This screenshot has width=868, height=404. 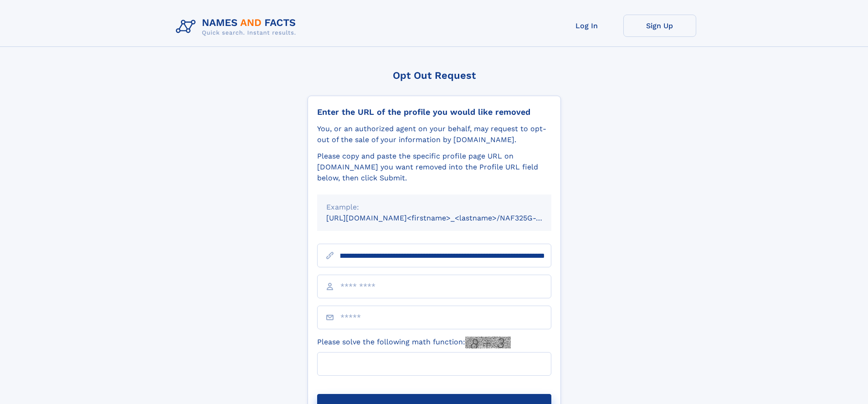 I want to click on div: You, or an authorized agent on your behalf, may request to opt-out of the sale of your informatio..., so click(x=434, y=134).